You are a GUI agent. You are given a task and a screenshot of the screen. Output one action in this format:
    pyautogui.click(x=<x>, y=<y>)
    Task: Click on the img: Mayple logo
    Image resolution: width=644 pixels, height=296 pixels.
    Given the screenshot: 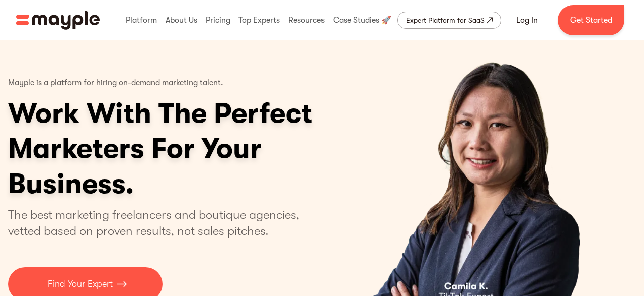 What is the action you would take?
    pyautogui.click(x=58, y=20)
    